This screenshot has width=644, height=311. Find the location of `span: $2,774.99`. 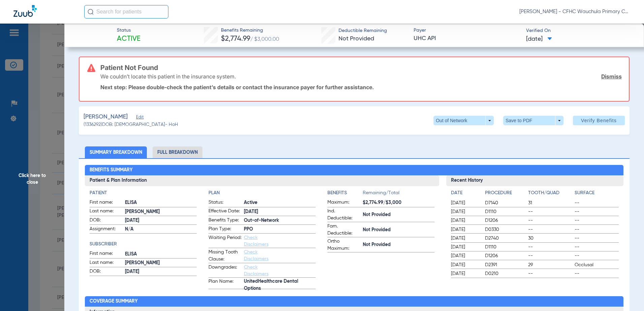

span: $2,774.99 is located at coordinates (236, 39).